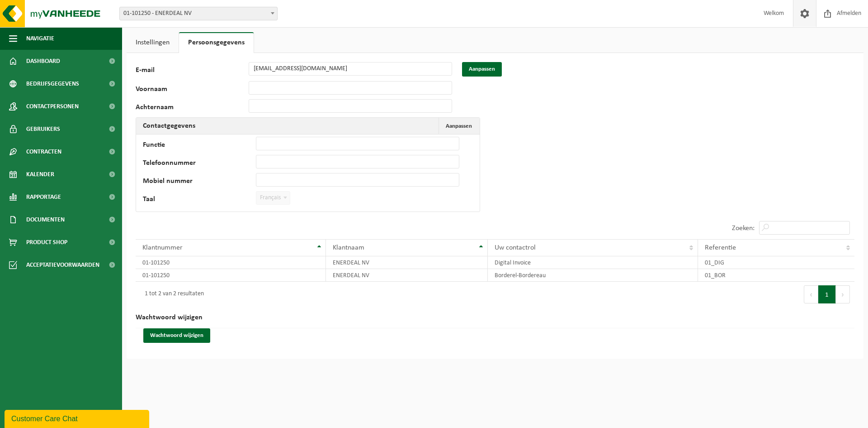 The image size is (868, 428). What do you see at coordinates (43, 129) in the screenshot?
I see `span: Gebruikers` at bounding box center [43, 129].